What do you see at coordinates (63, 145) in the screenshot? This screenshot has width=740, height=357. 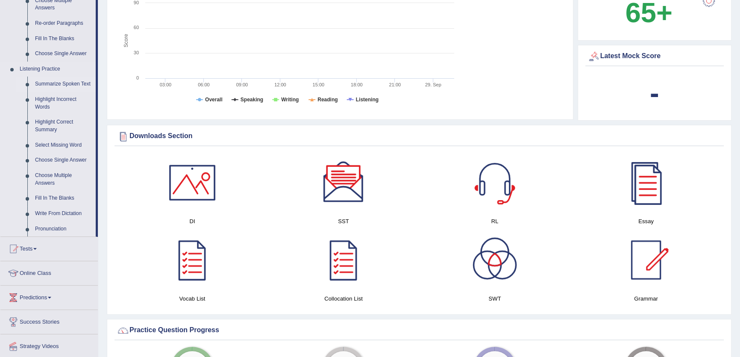 I see `a: Select Missing Word` at bounding box center [63, 145].